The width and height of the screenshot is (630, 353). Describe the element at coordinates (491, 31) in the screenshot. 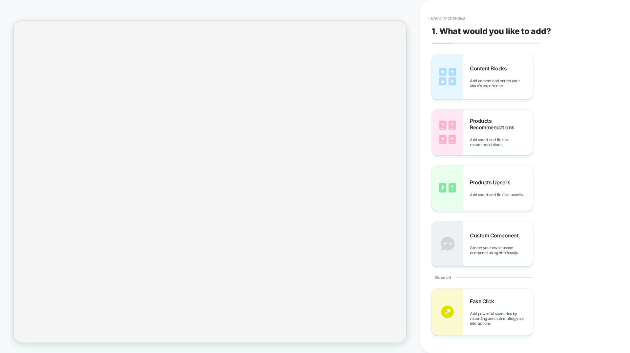

I see `span: 1. What would you like to add?` at that location.